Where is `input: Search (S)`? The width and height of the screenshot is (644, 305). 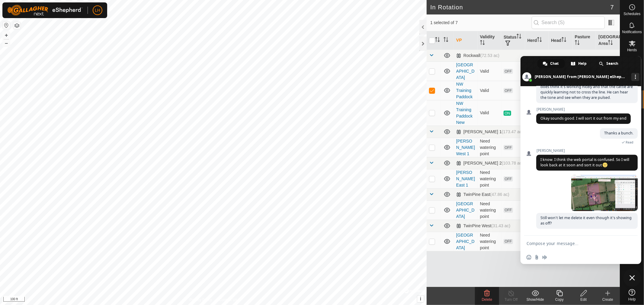 input: Search (S) is located at coordinates (569, 23).